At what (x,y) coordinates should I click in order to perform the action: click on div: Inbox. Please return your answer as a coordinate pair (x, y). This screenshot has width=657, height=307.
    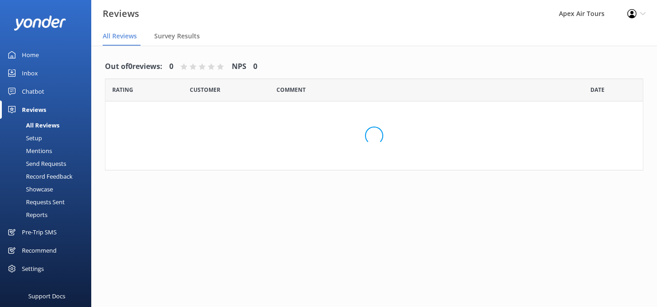
    Looking at the image, I should click on (30, 73).